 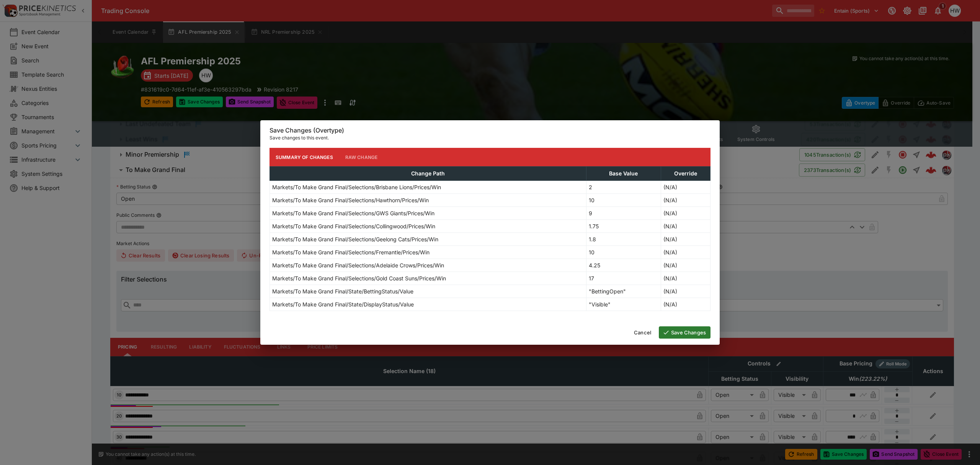 What do you see at coordinates (342, 291) in the screenshot?
I see `p: Markets/To Make Grand Final/State/BettingStatus/Value` at bounding box center [342, 291].